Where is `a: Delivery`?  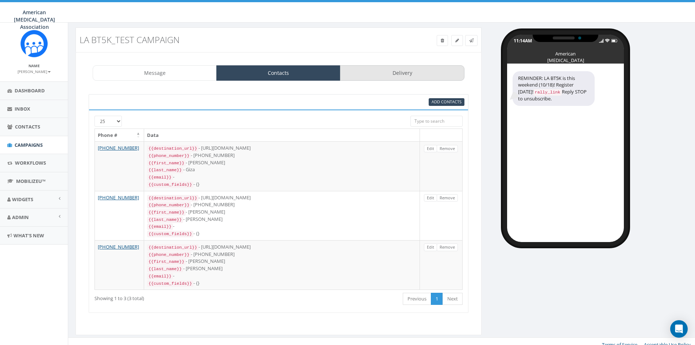 a: Delivery is located at coordinates (402, 73).